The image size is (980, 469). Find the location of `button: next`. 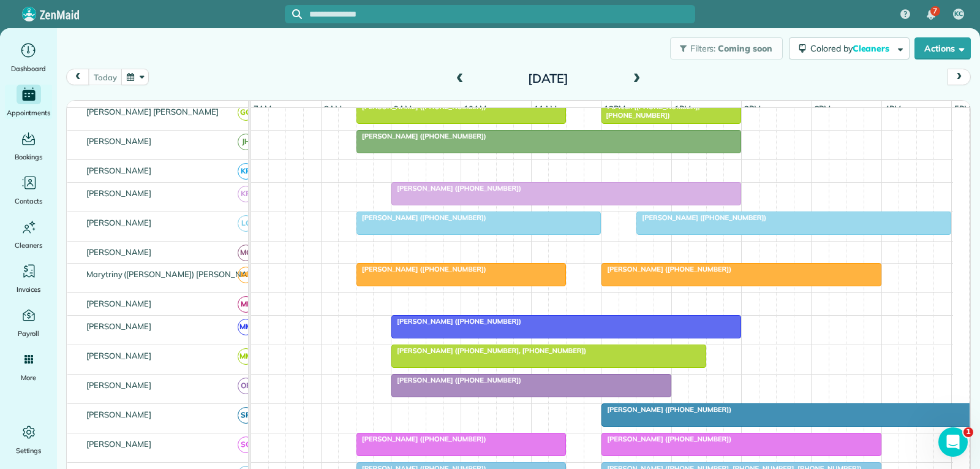

button: next is located at coordinates (960, 76).